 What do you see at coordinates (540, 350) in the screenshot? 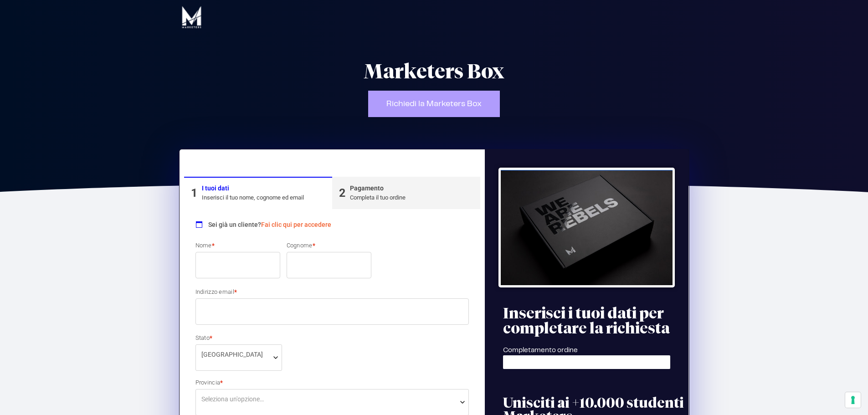
I see `span: Completamento ordine` at bounding box center [540, 350].